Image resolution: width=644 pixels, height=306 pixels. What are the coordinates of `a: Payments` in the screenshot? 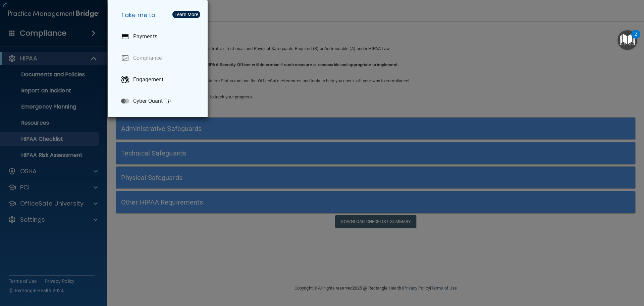 It's located at (159, 37).